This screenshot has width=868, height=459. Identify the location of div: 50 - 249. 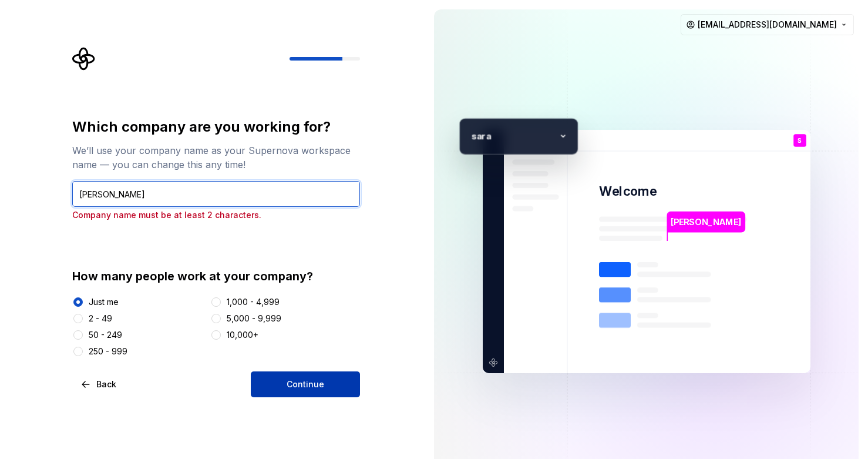
(105, 335).